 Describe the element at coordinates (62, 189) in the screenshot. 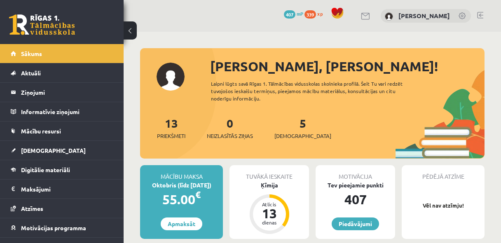

I see `a: Maksājumi` at that location.